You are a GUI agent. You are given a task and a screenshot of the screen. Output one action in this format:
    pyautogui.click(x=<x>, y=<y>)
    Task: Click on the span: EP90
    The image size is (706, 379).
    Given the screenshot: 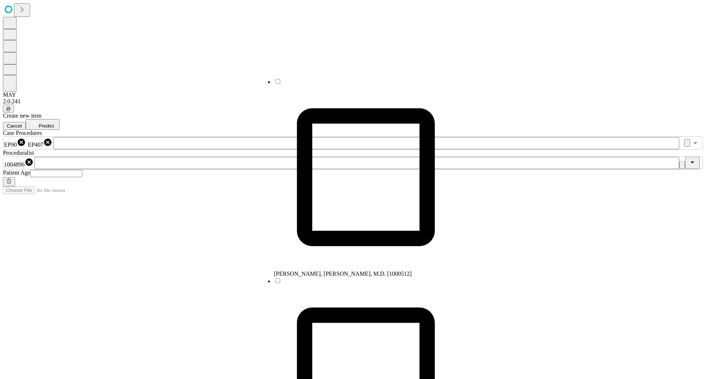 What is the action you would take?
    pyautogui.click(x=10, y=145)
    